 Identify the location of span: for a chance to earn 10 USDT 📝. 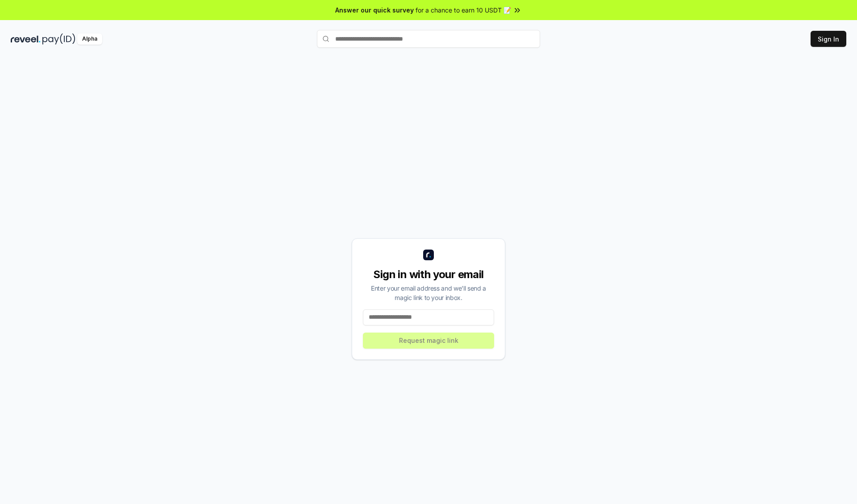
(463, 10).